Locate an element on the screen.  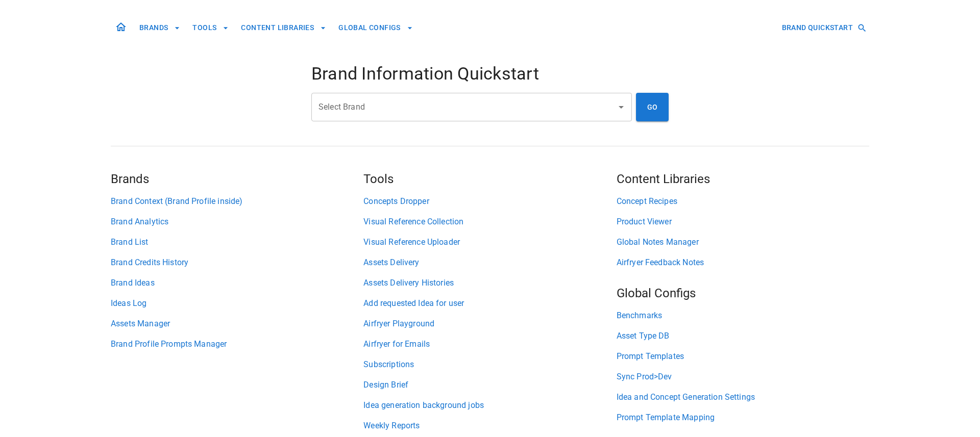
a: Visual Reference Collection is located at coordinates (490, 222).